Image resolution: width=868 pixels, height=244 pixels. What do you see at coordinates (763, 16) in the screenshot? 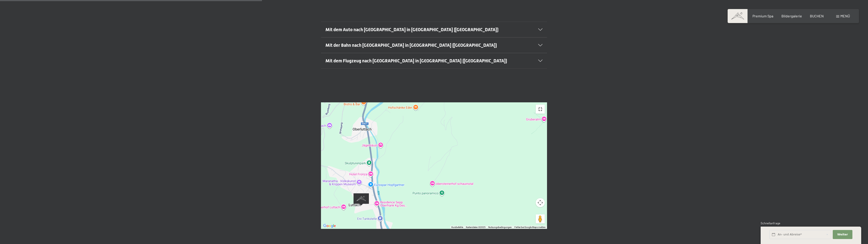
I see `span: Premium Spa` at bounding box center [763, 16].